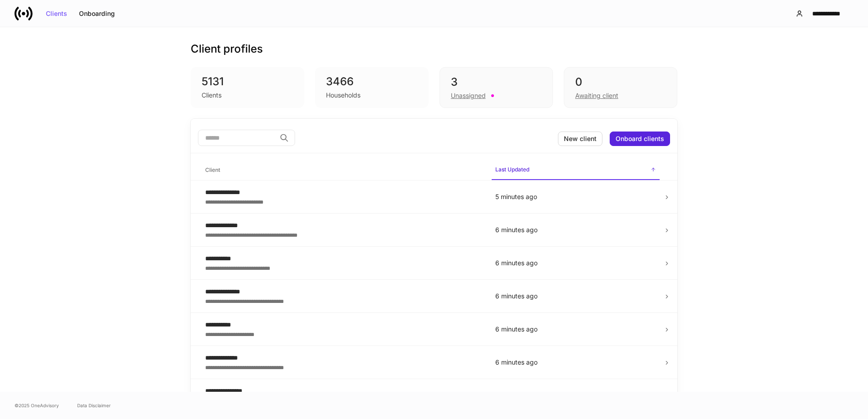 The width and height of the screenshot is (868, 419). I want to click on div: 3466, so click(372, 81).